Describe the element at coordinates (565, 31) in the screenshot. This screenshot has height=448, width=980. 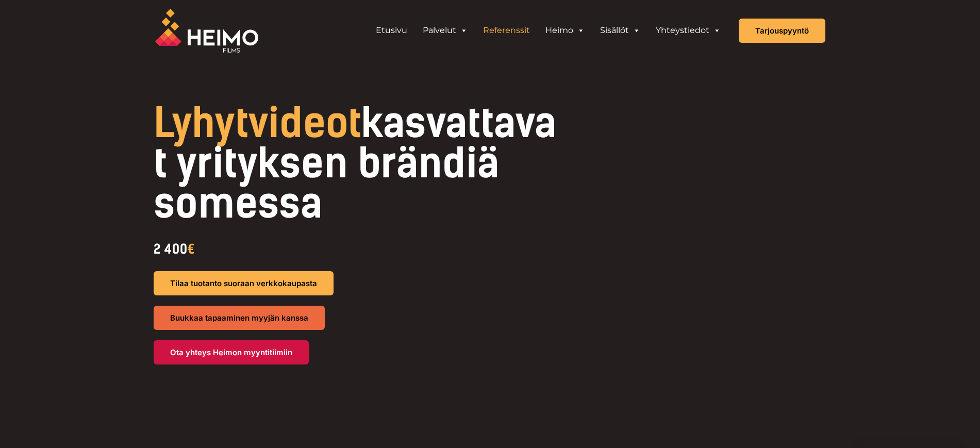
I see `a: Heimo` at that location.